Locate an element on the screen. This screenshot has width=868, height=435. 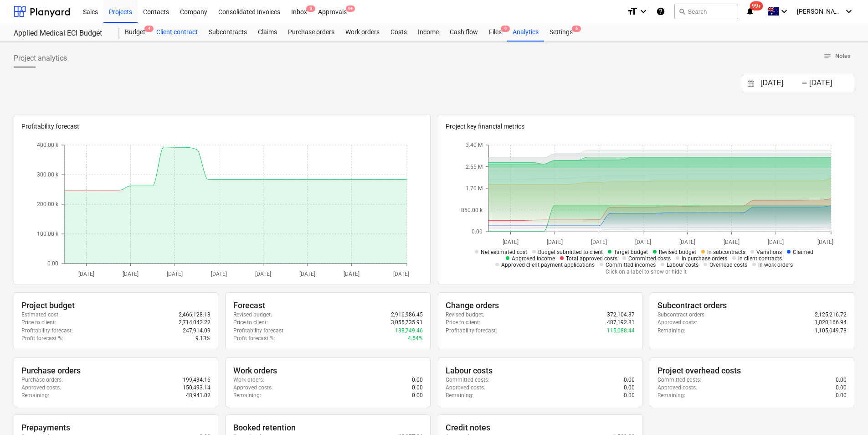
span: In subcontracts is located at coordinates (726, 252).